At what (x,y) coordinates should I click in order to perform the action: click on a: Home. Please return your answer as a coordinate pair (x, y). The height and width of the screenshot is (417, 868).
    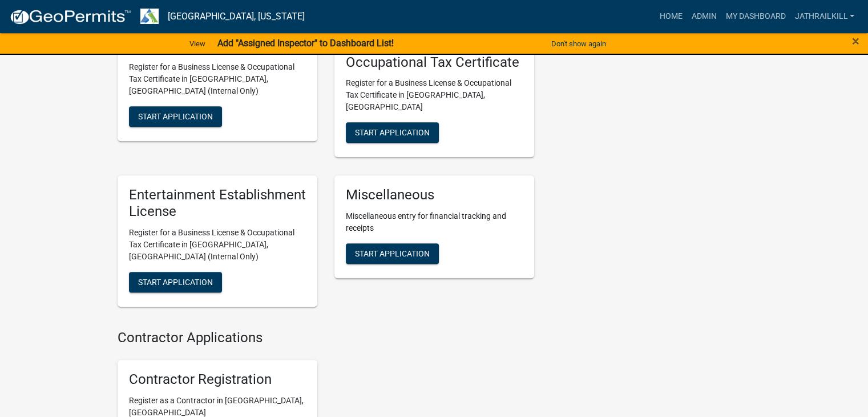
    Looking at the image, I should click on (671, 17).